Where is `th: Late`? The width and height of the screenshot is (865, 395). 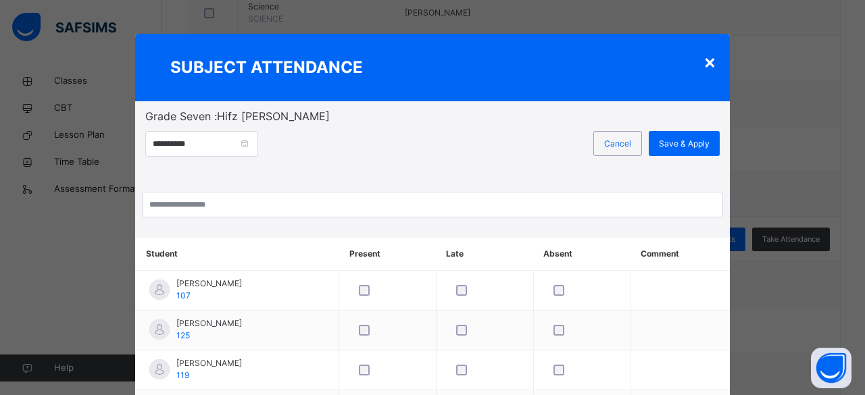 th: Late is located at coordinates (485, 254).